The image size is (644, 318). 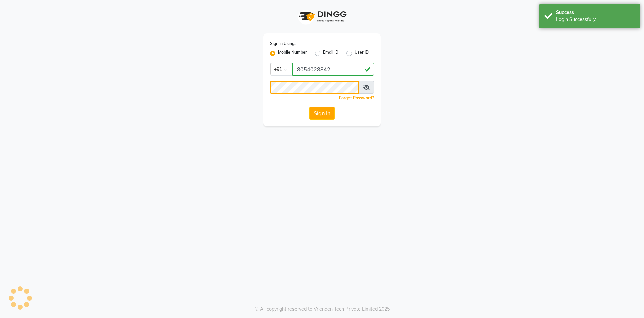 I want to click on button: Sign In, so click(x=322, y=113).